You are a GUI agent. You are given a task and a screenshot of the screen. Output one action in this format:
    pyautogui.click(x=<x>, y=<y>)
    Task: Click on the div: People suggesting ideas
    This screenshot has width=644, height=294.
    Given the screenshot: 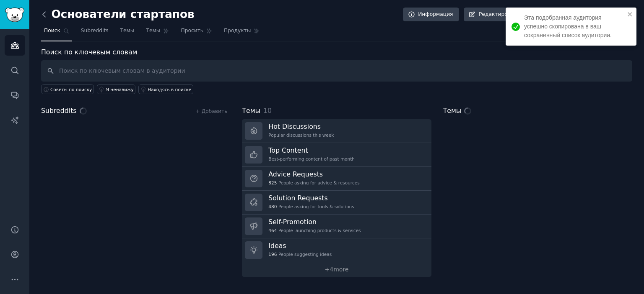 What is the action you would take?
    pyautogui.click(x=300, y=254)
    